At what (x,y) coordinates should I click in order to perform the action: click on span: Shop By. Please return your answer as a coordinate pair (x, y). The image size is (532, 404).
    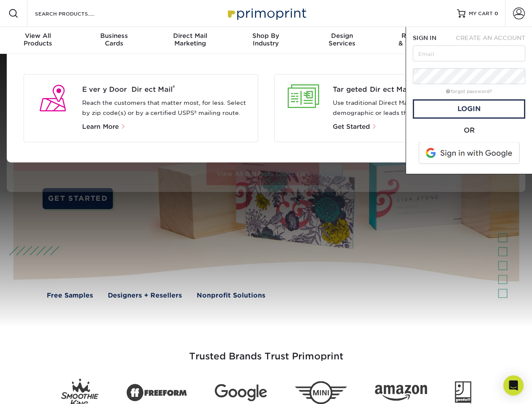
    Looking at the image, I should click on (266, 36).